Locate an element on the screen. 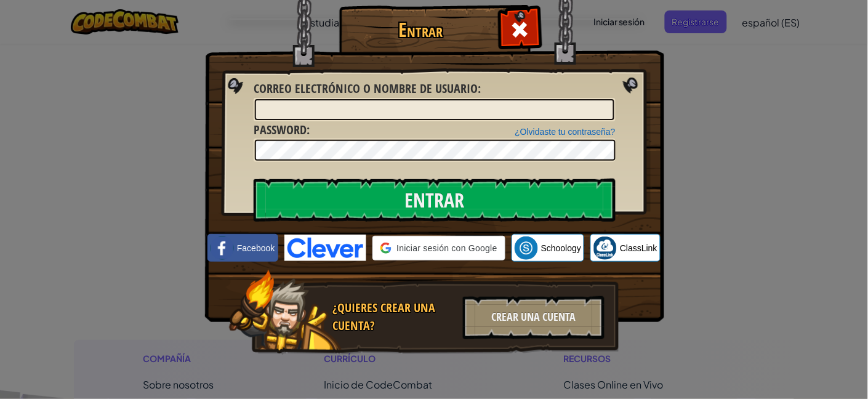 This screenshot has height=399, width=868. span: Correo electrónico o nombre de usuario is located at coordinates (366, 88).